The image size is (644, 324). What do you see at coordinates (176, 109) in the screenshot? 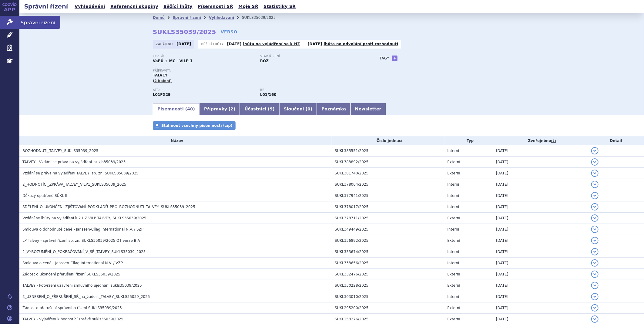
I see `a: Písemnosti (40)` at bounding box center [176, 109].